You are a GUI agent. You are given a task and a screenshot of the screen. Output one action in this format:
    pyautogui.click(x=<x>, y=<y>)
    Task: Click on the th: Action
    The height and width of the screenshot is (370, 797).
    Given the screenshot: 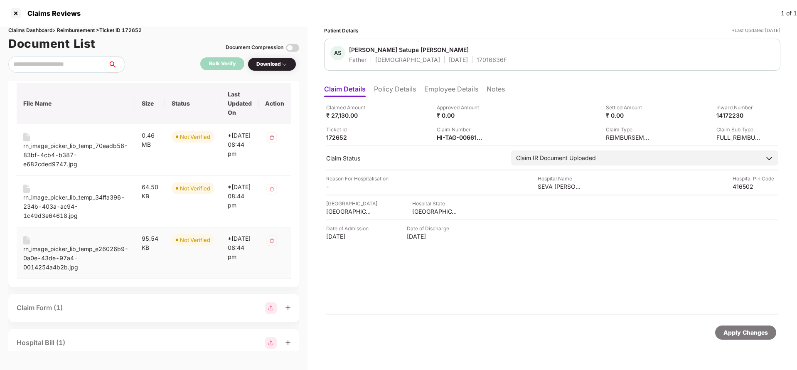 What is the action you would take?
    pyautogui.click(x=275, y=103)
    